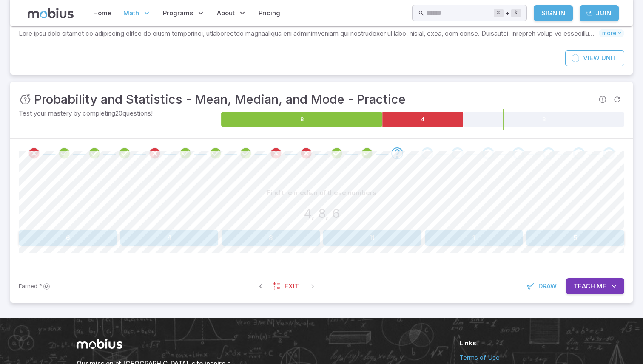 The height and width of the screenshot is (364, 643). I want to click on span: Report an issue with the question, so click(602, 99).